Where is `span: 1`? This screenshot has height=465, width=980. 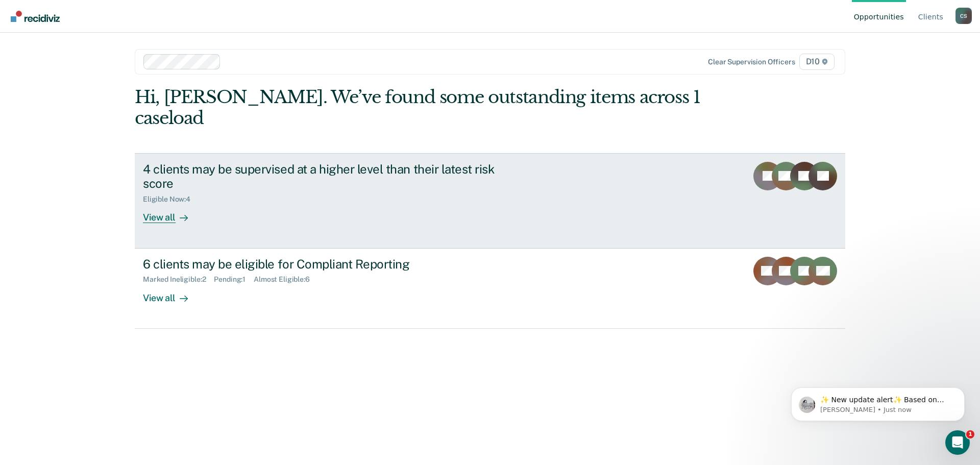
span: 1 is located at coordinates (970, 434).